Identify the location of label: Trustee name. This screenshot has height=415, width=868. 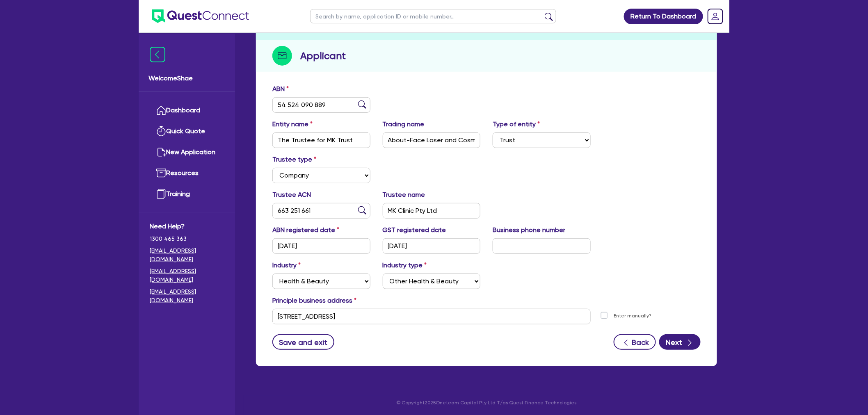
(404, 195).